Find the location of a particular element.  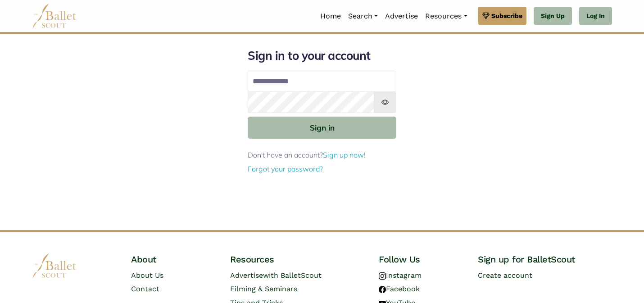

button: Sign in is located at coordinates (322, 128).